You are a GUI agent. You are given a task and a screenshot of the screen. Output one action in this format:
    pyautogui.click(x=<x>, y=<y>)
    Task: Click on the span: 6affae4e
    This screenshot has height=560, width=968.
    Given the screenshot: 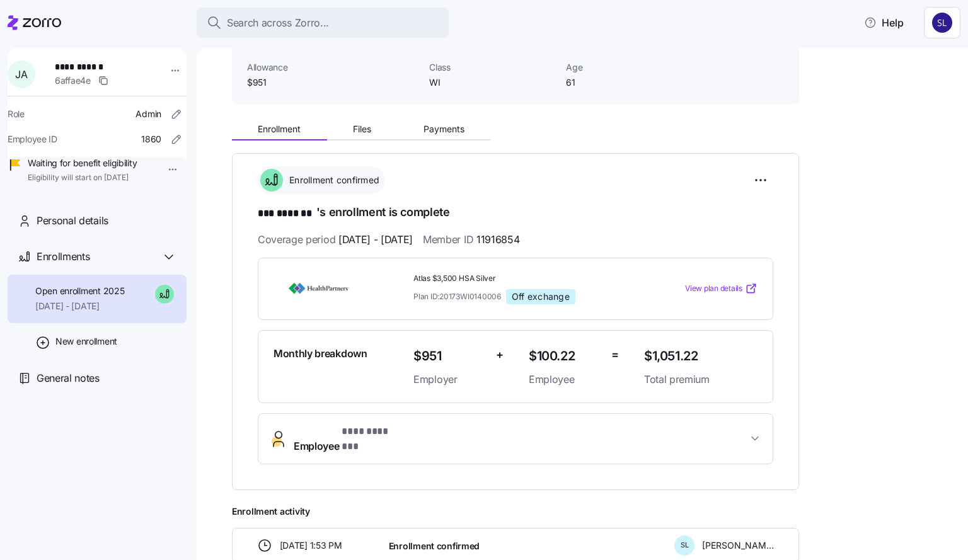 What is the action you would take?
    pyautogui.click(x=72, y=81)
    